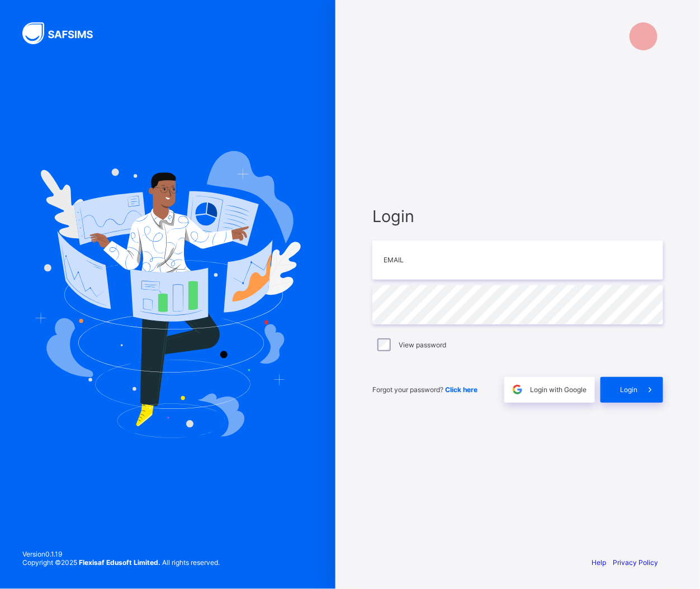 Image resolution: width=700 pixels, height=589 pixels. What do you see at coordinates (422, 344) in the screenshot?
I see `label: View password` at bounding box center [422, 344].